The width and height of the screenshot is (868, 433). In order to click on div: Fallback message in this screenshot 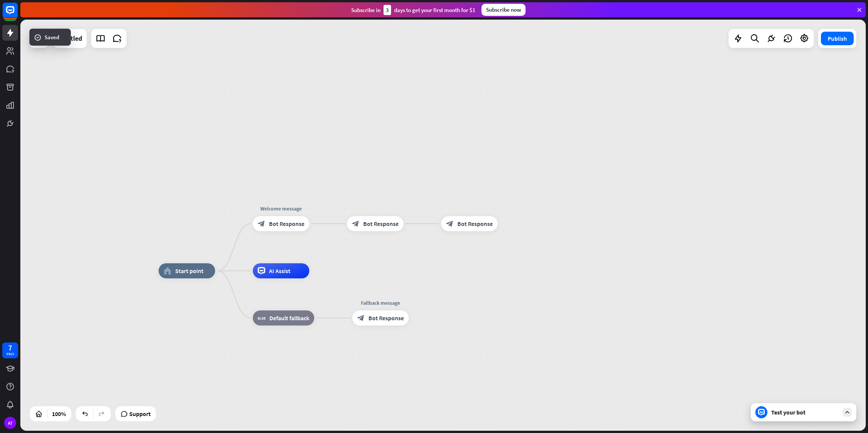, I will do `click(381, 303)`.